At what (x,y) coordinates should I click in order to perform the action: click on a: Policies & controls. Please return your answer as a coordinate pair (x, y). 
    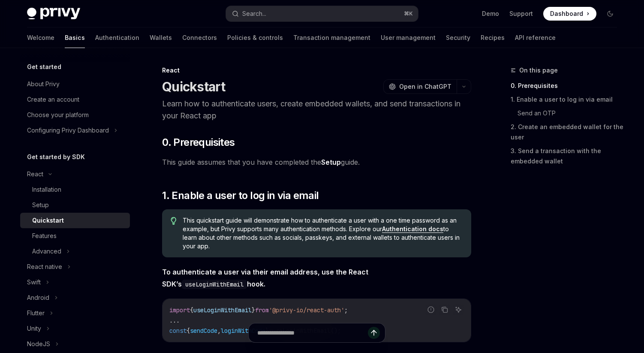
    Looking at the image, I should click on (255, 37).